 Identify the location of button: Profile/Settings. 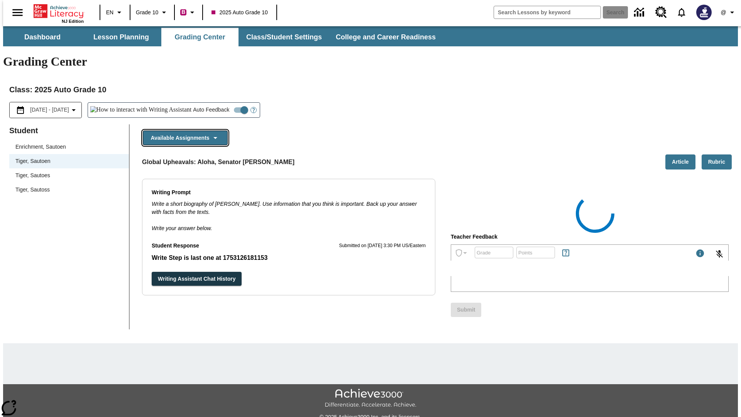
(729, 12).